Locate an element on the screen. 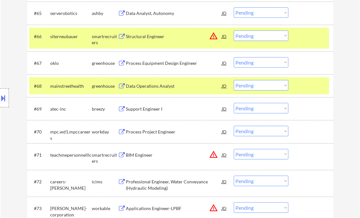 Image resolution: width=360 pixels, height=218 pixels. div: Applications Engineer-LPBF is located at coordinates (174, 208).